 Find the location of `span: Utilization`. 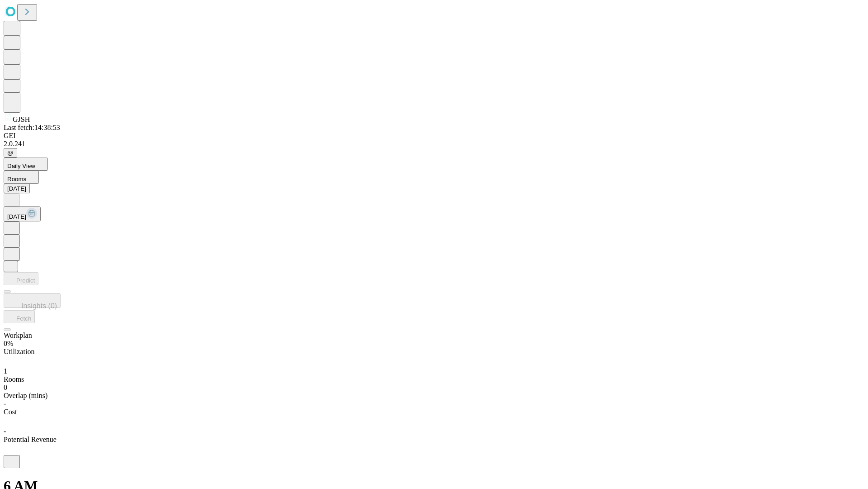

span: Utilization is located at coordinates (19, 351).